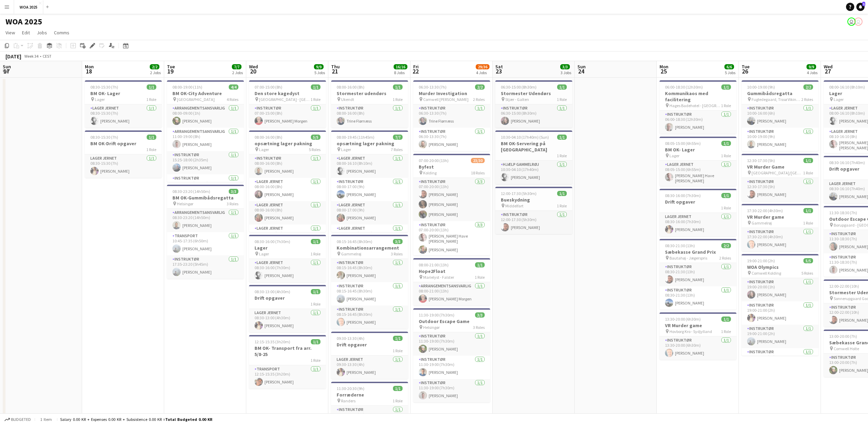 Image resolution: width=868 pixels, height=425 pixels. Describe the element at coordinates (761, 160) in the screenshot. I see `span: 12:30-17:30 (5h)` at that location.